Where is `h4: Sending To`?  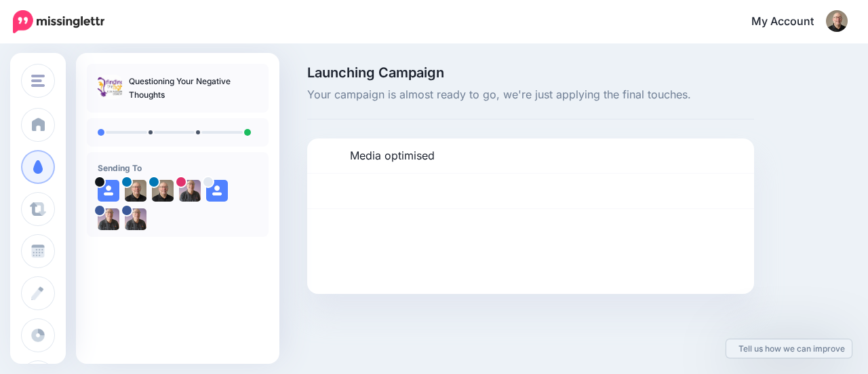 h4: Sending To is located at coordinates (178, 168).